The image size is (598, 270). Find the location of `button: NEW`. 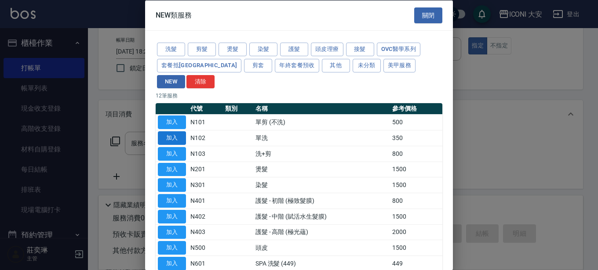

button: NEW is located at coordinates (171, 81).